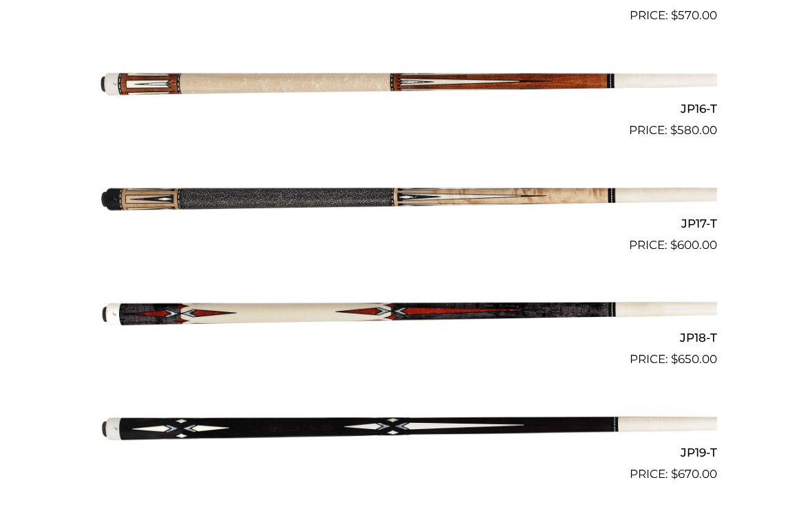  Describe the element at coordinates (406, 312) in the screenshot. I see `img: JP18-T` at that location.